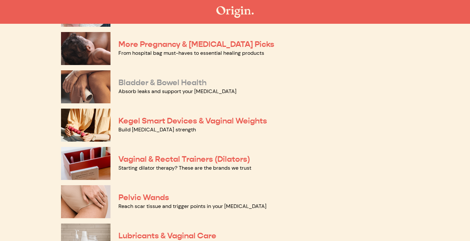 The height and width of the screenshot is (241, 470). Describe the element at coordinates (162, 83) in the screenshot. I see `a: Bladder & Bowel Health` at that location.